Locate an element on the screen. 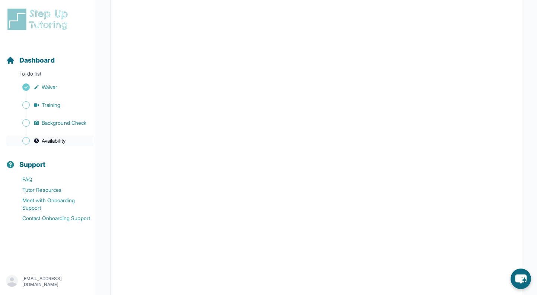 This screenshot has width=537, height=295. a: Contact Onboarding Support is located at coordinates (50, 218).